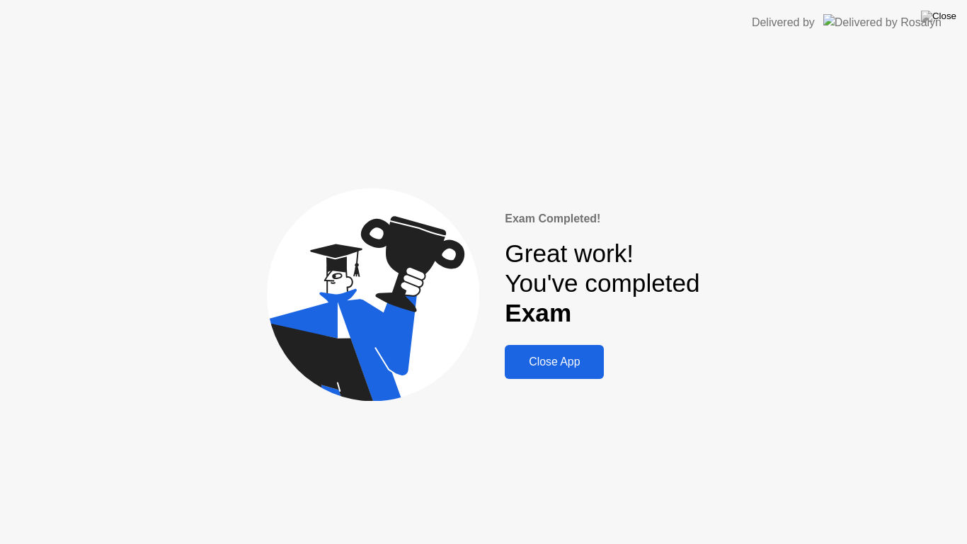  What do you see at coordinates (554, 362) in the screenshot?
I see `button: Close App` at bounding box center [554, 362].